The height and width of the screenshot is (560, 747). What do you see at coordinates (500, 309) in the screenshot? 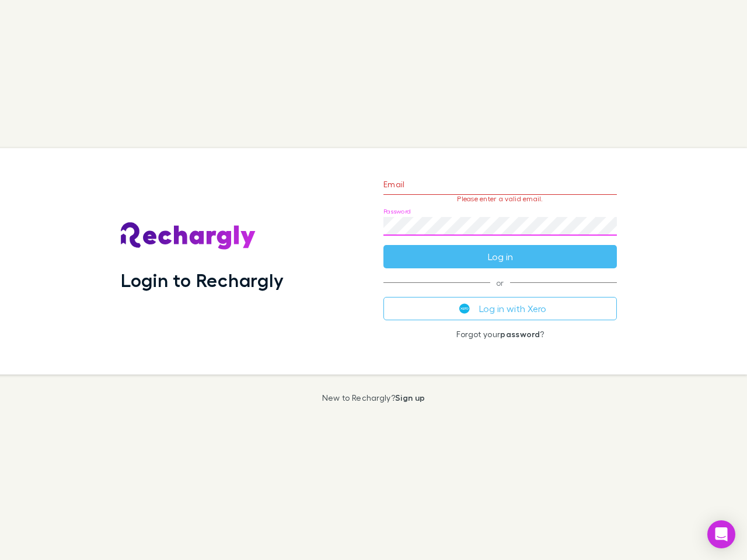
I see `button: Log in with Xero` at bounding box center [500, 309].